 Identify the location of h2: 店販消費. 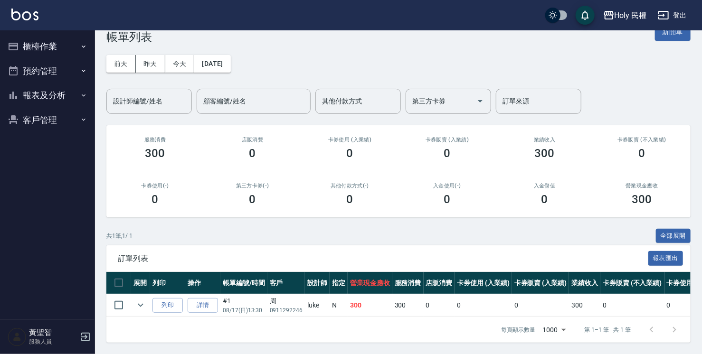
(252, 140).